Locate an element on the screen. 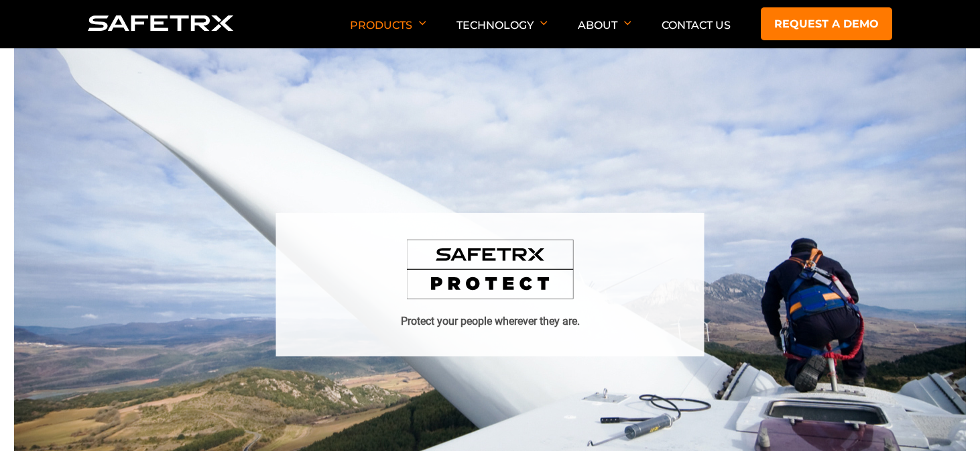  p: Technology is located at coordinates (502, 34).